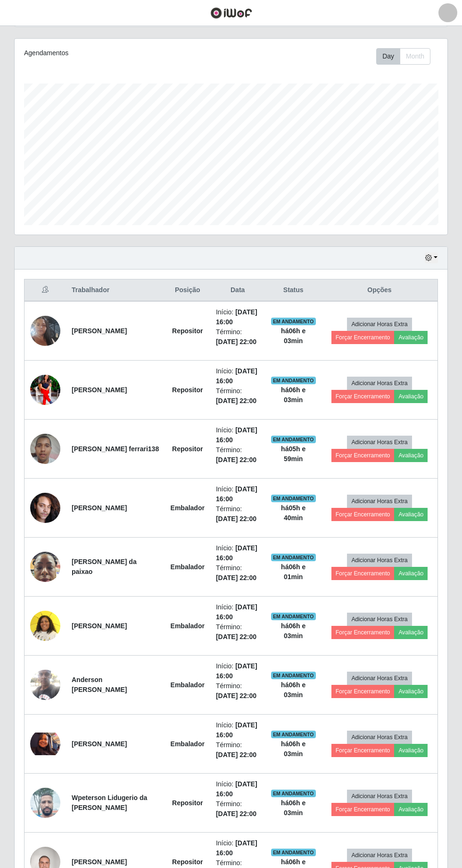  Describe the element at coordinates (293, 453) in the screenshot. I see `strong: há 05 h e 59 min` at that location.